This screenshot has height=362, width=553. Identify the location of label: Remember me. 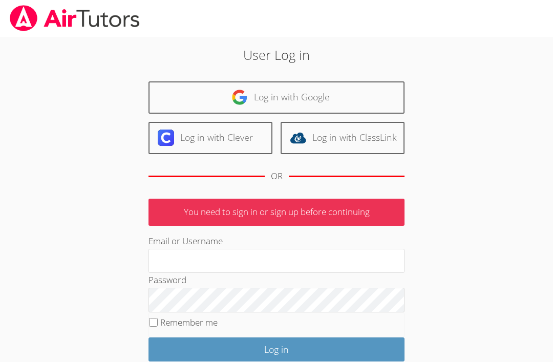
(189, 322).